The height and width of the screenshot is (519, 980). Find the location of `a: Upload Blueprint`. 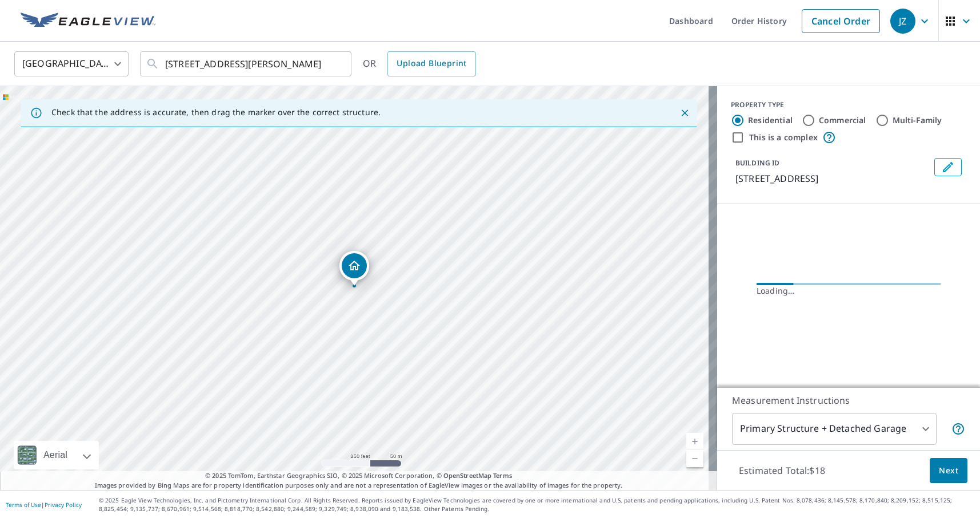

a: Upload Blueprint is located at coordinates (431, 64).